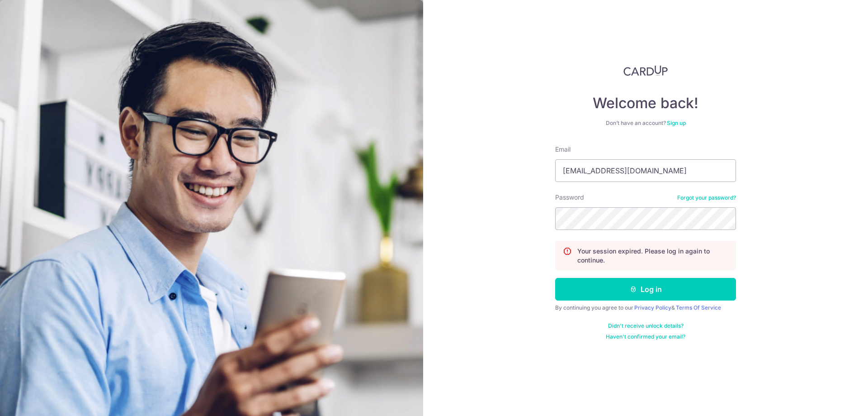 This screenshot has width=868, height=416. Describe the element at coordinates (652, 307) in the screenshot. I see `a: Privacy Policy` at that location.